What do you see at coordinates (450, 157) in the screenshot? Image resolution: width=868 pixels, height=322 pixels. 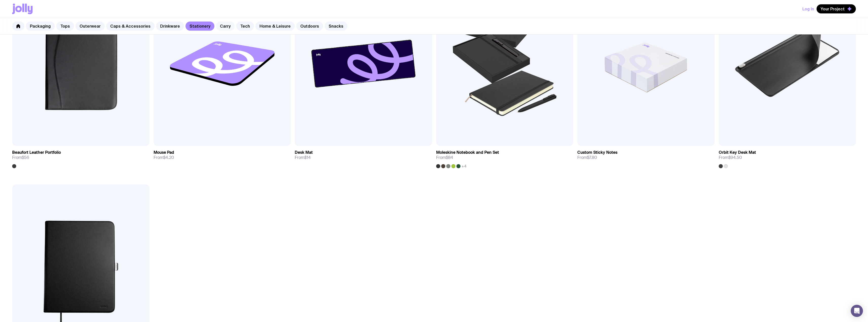 I see `span: $84` at bounding box center [450, 157].